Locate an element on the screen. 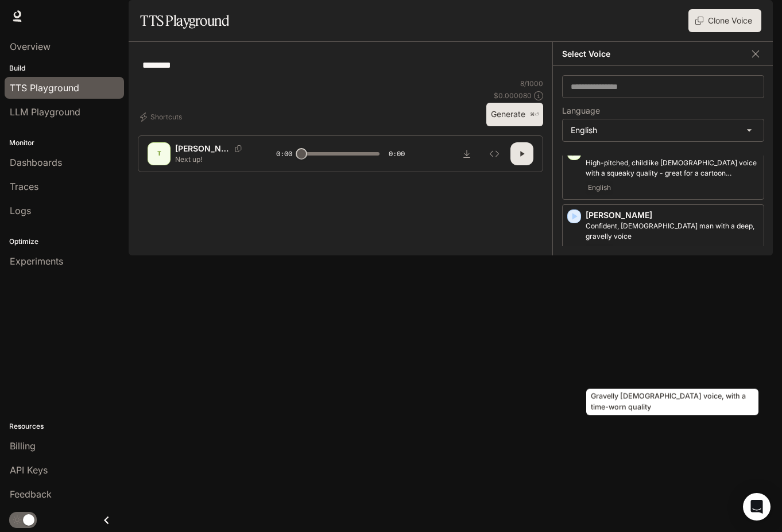  div: T is located at coordinates (159, 154).